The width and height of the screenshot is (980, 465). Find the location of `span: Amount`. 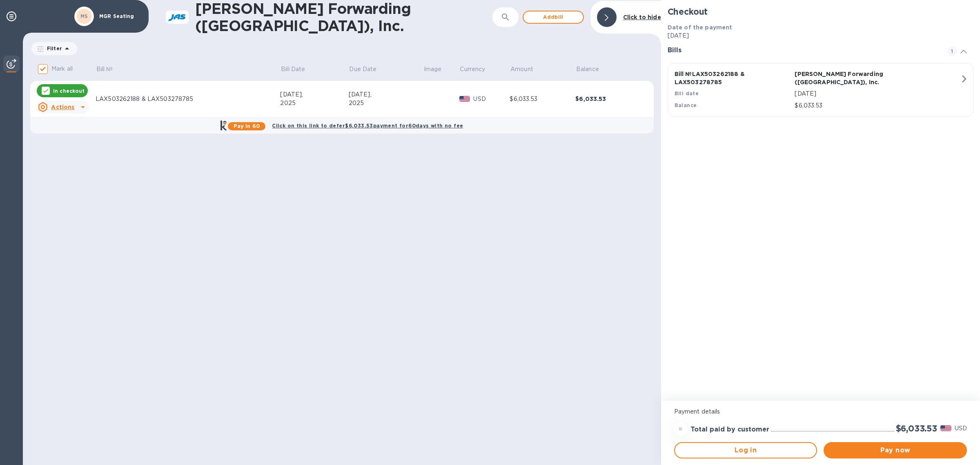

span: Amount is located at coordinates (527, 69).